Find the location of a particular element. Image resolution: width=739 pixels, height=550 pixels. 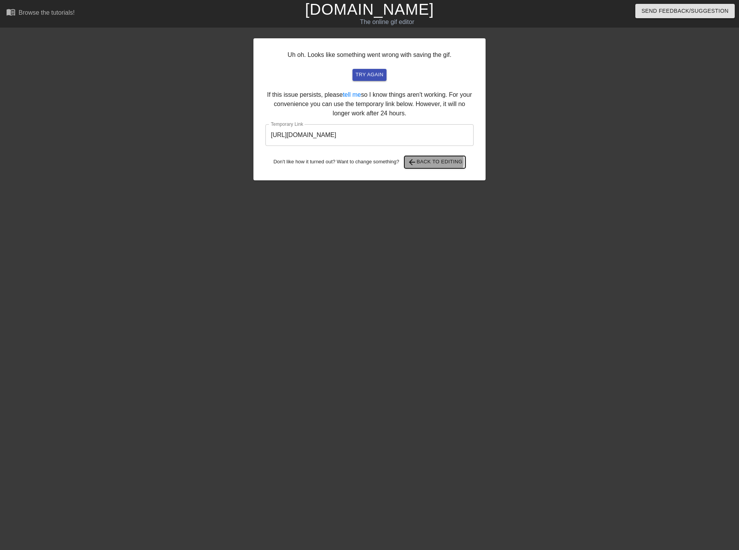

button: try again is located at coordinates (369, 75).